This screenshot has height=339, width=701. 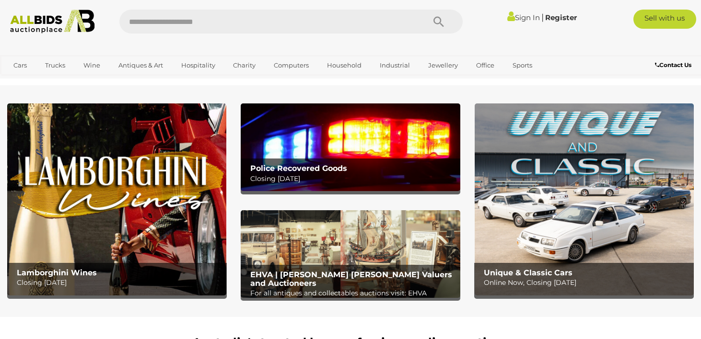 I want to click on a: Computers, so click(x=291, y=65).